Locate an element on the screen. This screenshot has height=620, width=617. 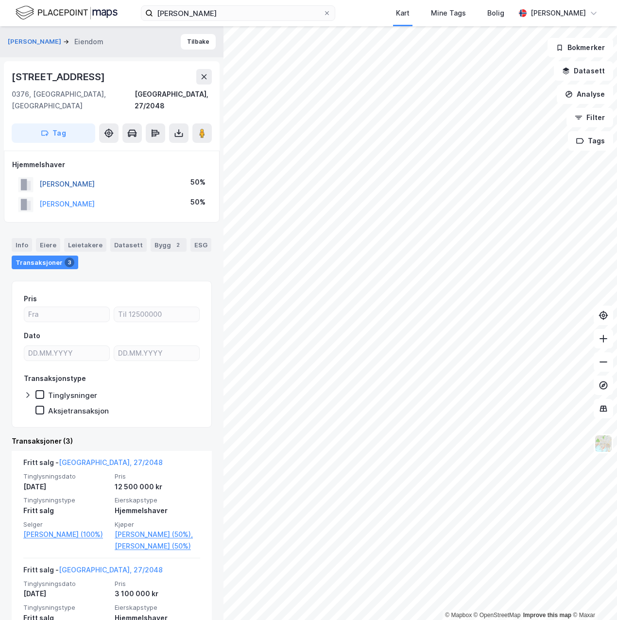
div: Datasett is located at coordinates (128, 245).